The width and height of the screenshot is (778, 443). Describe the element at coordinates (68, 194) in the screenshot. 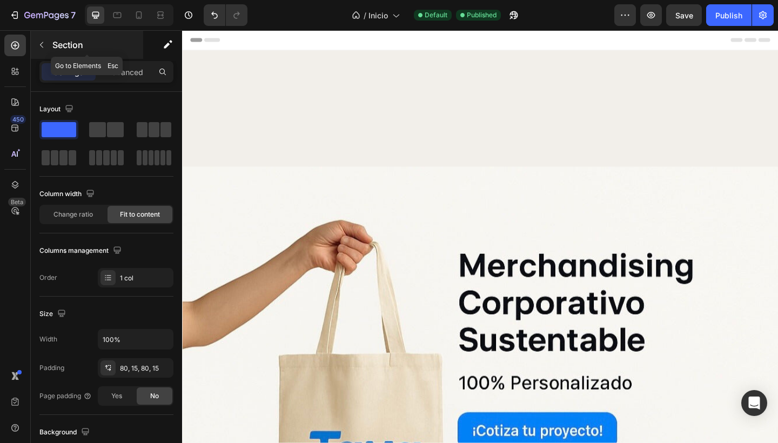

I see `div: Column width` at that location.